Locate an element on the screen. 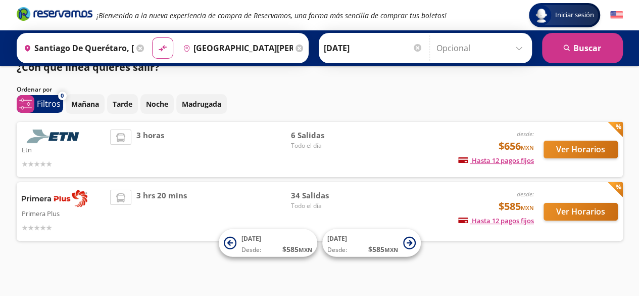  img: Primera Plus is located at coordinates (55, 198).